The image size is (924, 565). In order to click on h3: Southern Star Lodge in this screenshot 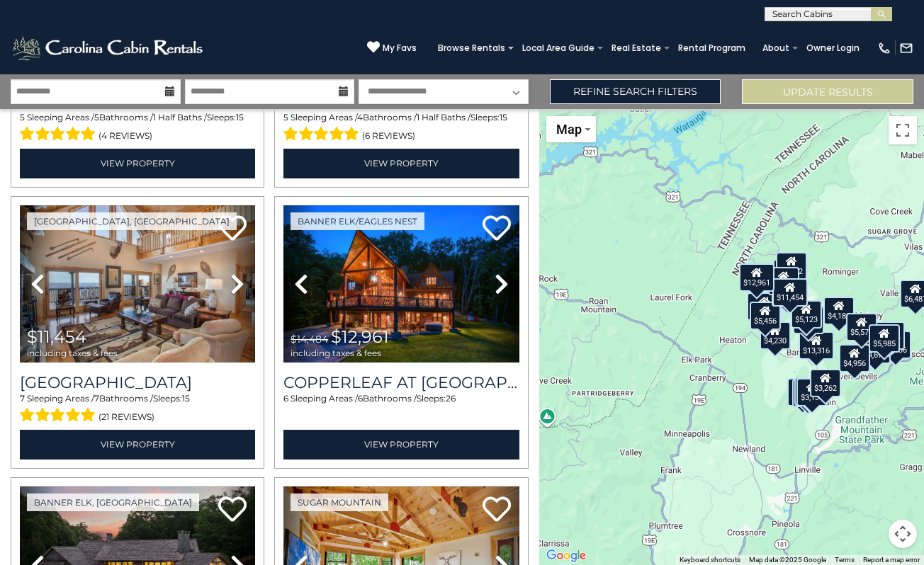, I will do `click(138, 382)`.